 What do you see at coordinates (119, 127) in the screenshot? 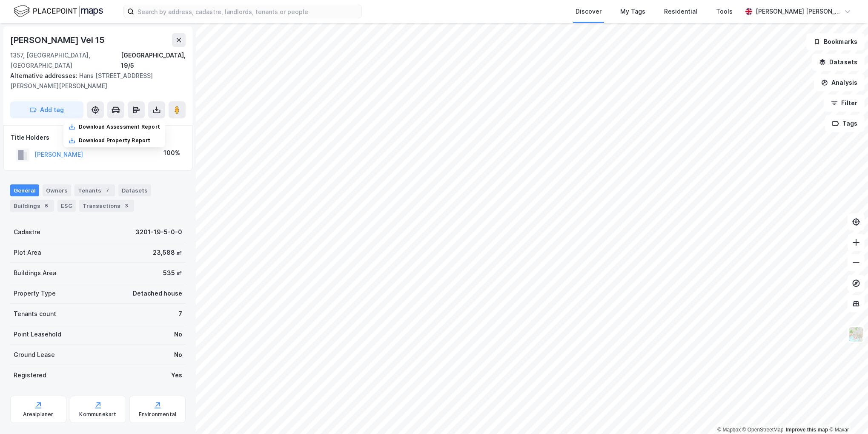
I see `div: Download Assessment Report` at bounding box center [119, 127].